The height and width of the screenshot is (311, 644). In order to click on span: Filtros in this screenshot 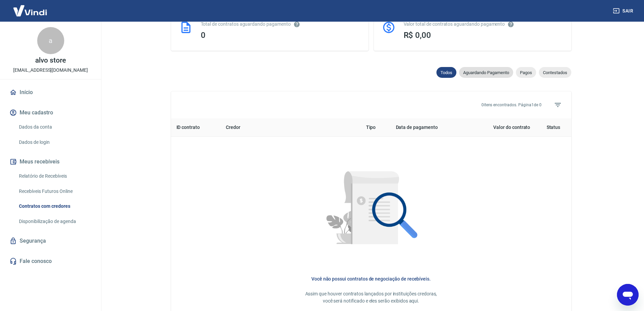, I will do `click(558, 105)`.